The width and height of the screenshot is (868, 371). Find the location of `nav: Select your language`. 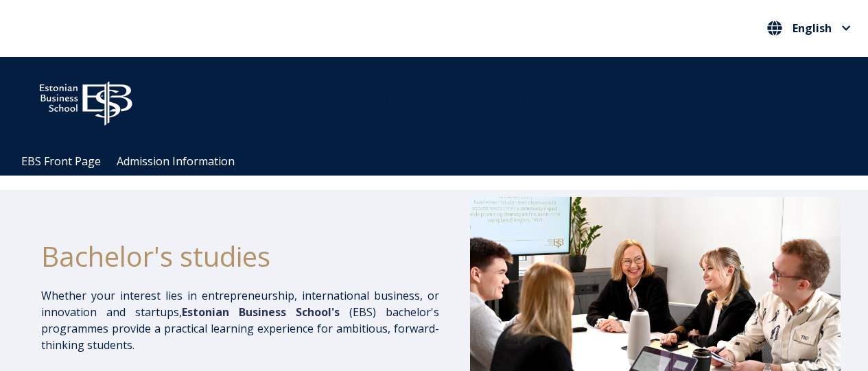

nav: Select your language is located at coordinates (809, 28).